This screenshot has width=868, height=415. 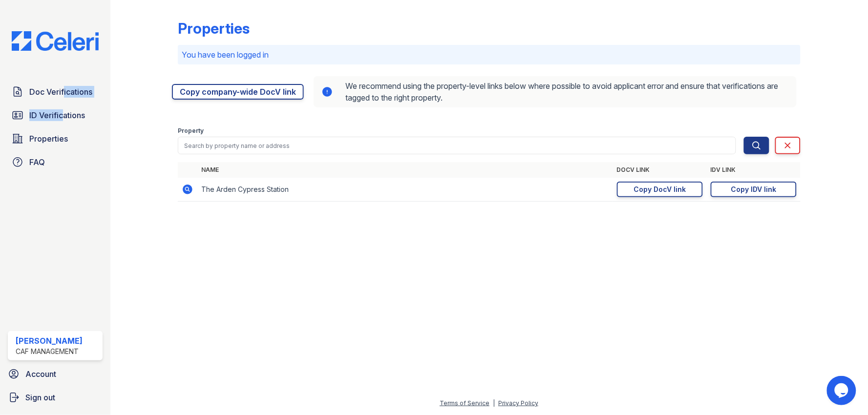 What do you see at coordinates (660, 170) in the screenshot?
I see `th: DocV Link` at bounding box center [660, 170].